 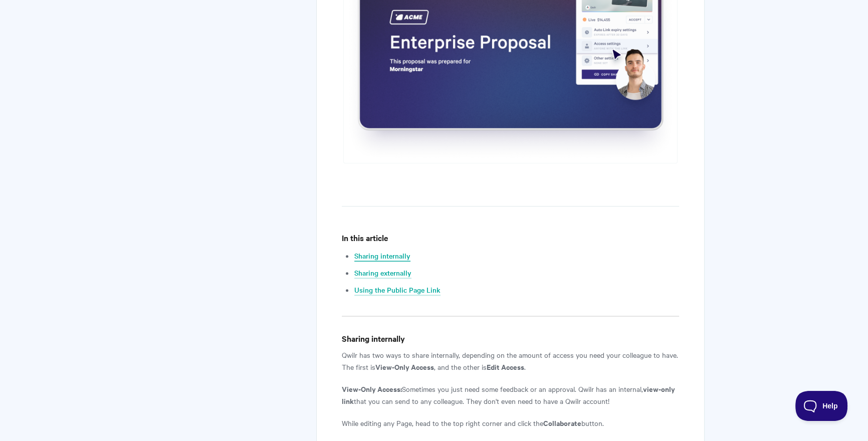 What do you see at coordinates (365, 237) in the screenshot?
I see `strong: In this article` at bounding box center [365, 237].